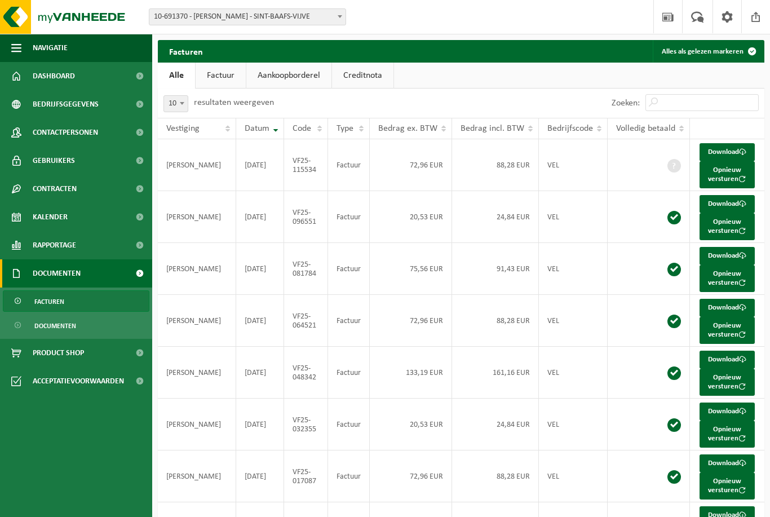 This screenshot has width=770, height=517. I want to click on td: VF25-115534, so click(306, 165).